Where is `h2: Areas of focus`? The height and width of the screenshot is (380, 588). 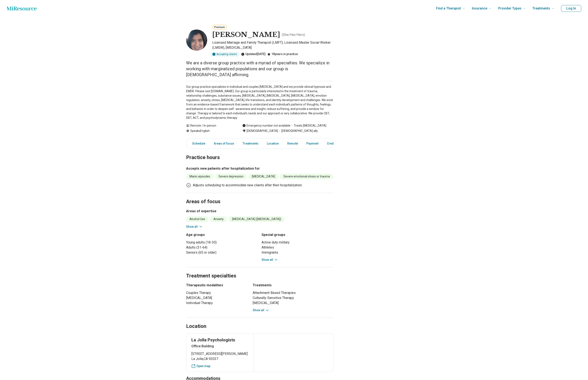
h2: Areas of focus is located at coordinates (260, 196).